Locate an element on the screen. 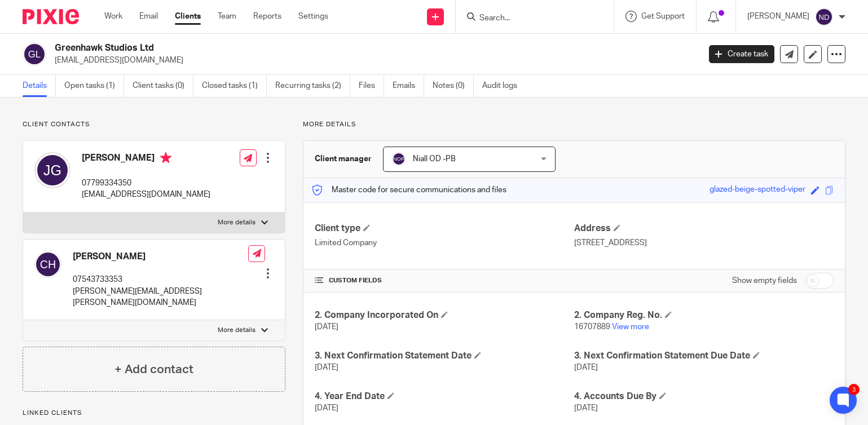  a: Settings is located at coordinates (313, 16).